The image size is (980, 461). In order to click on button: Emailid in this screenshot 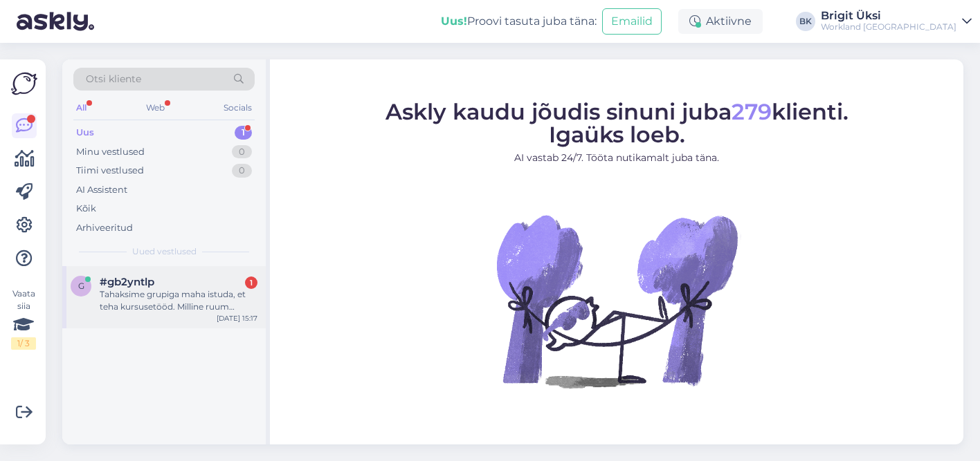, I will do `click(632, 22)`.